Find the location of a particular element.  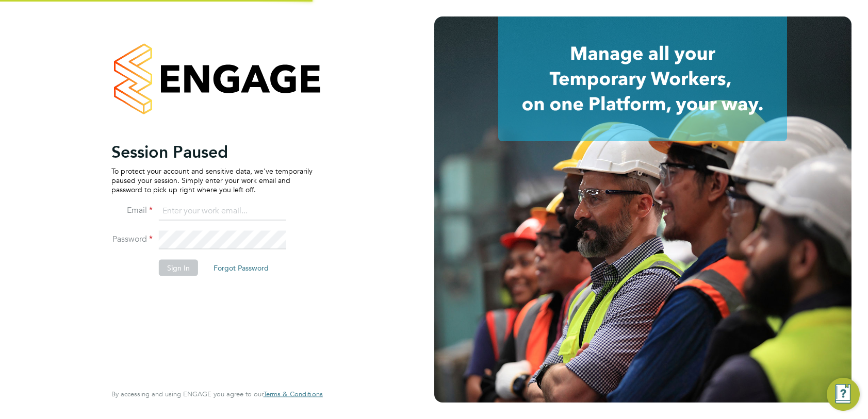

label: Password is located at coordinates (132, 239).